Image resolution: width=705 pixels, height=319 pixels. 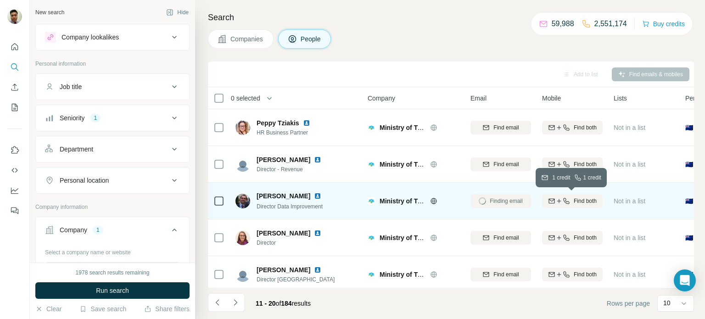 I want to click on button: Run search, so click(x=112, y=290).